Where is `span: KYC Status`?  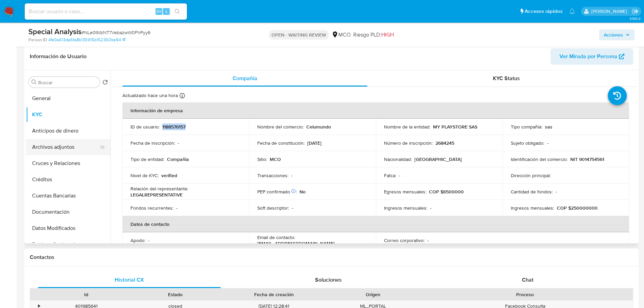 span: KYC Status is located at coordinates (507, 78).